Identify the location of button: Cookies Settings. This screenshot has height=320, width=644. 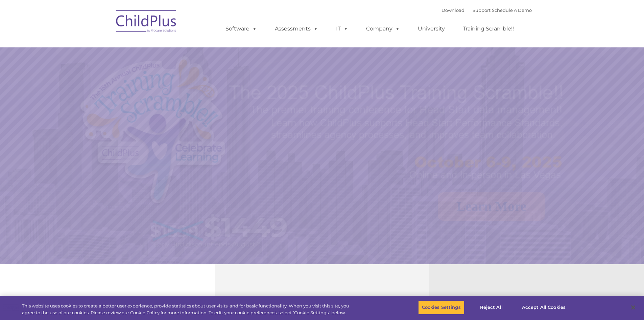
(441, 307).